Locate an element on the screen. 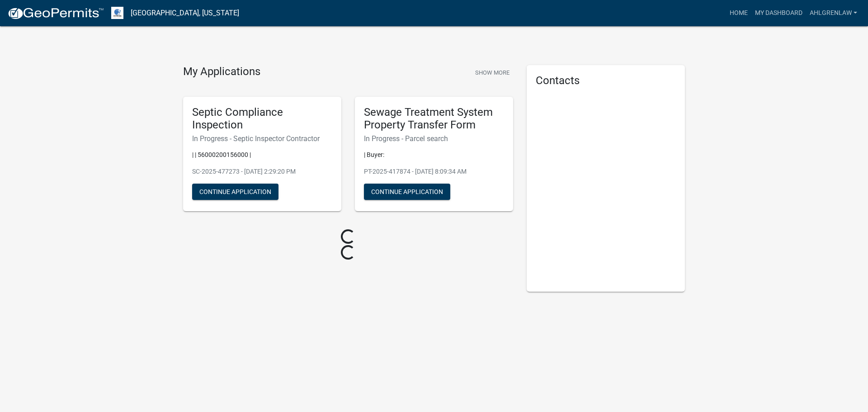 Image resolution: width=868 pixels, height=412 pixels. a: Home is located at coordinates (739, 13).